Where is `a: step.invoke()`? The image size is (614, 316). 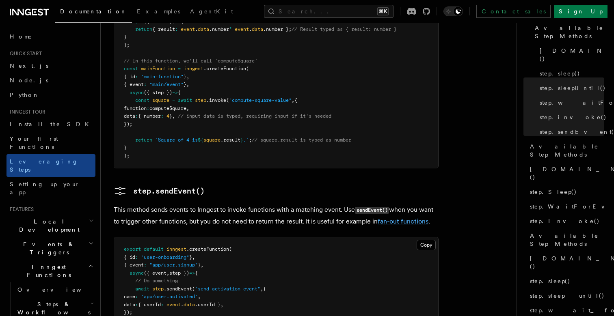
a: step.invoke() is located at coordinates (570, 117).